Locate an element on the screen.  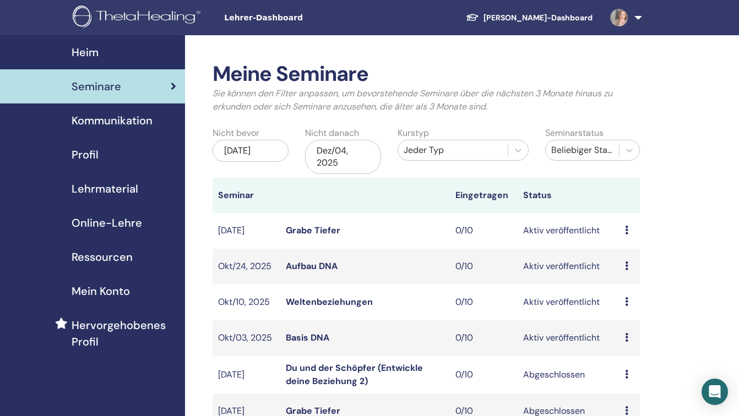
span: Mein Konto is located at coordinates (101, 291).